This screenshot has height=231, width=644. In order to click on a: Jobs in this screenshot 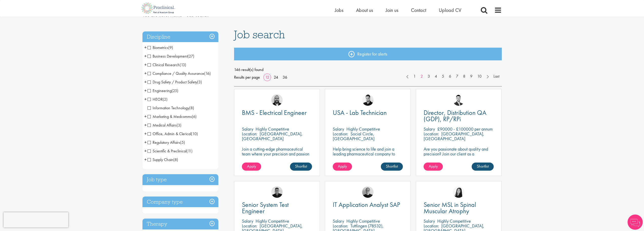, I will do `click(339, 10)`.